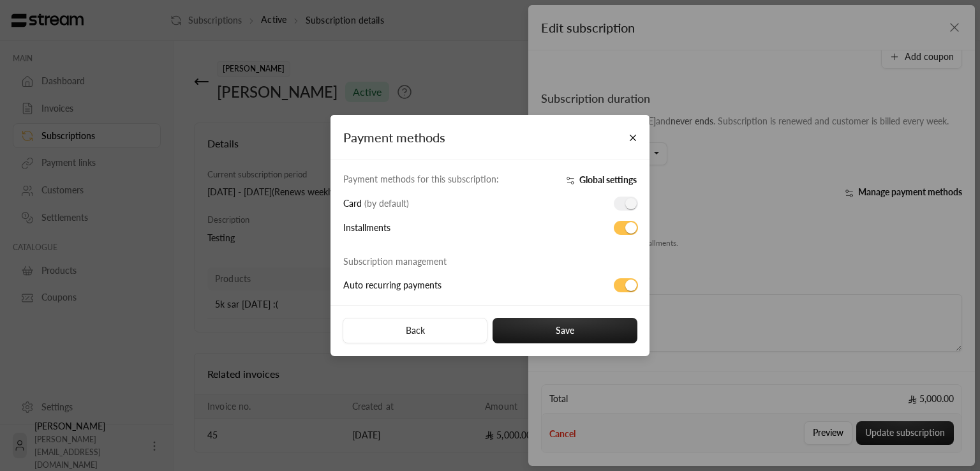 This screenshot has height=471, width=980. Describe the element at coordinates (439, 262) in the screenshot. I see `div: Subscription management` at that location.